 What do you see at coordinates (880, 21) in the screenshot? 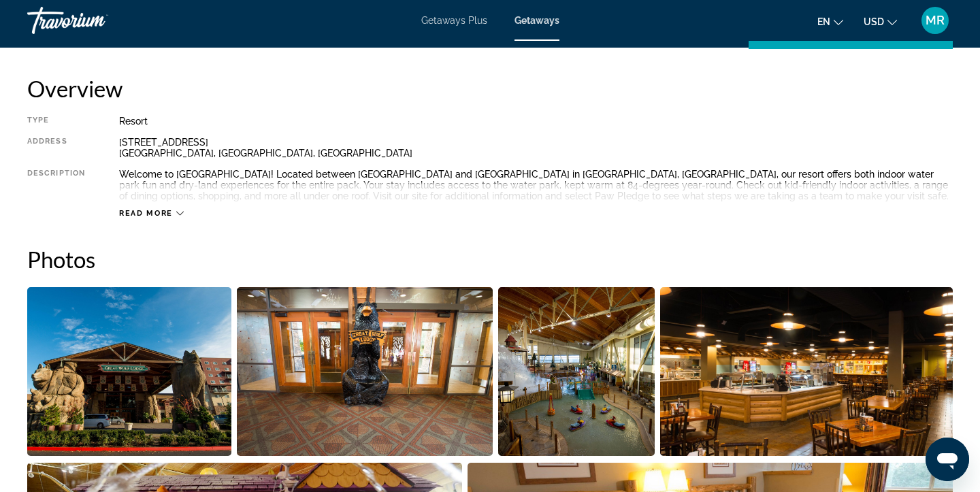
I see `button: Change currency` at bounding box center [880, 21].